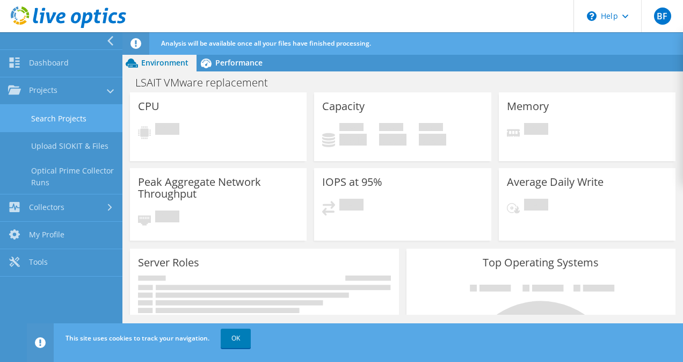  I want to click on span: Performance, so click(239, 62).